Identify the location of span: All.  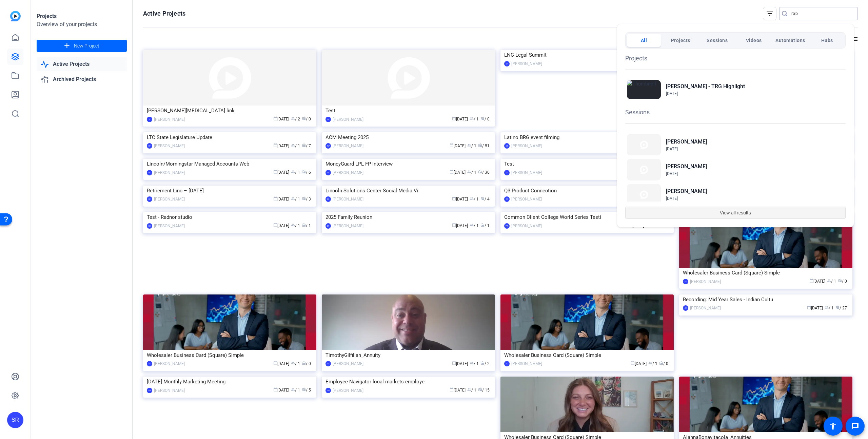
(644, 40).